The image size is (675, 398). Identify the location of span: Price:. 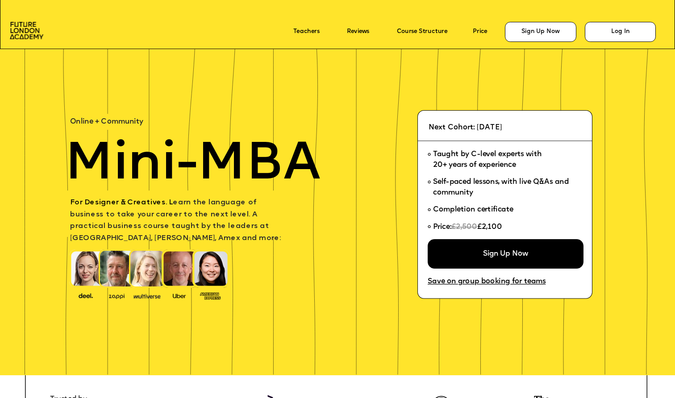
(442, 227).